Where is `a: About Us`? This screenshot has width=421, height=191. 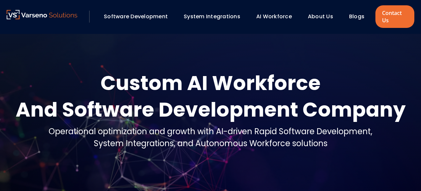
a: About Us is located at coordinates (320, 16).